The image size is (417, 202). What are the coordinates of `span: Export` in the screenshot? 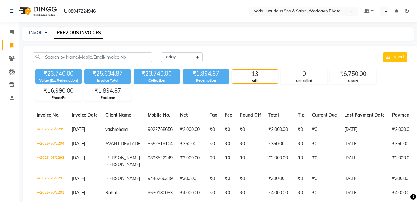 It's located at (398, 57).